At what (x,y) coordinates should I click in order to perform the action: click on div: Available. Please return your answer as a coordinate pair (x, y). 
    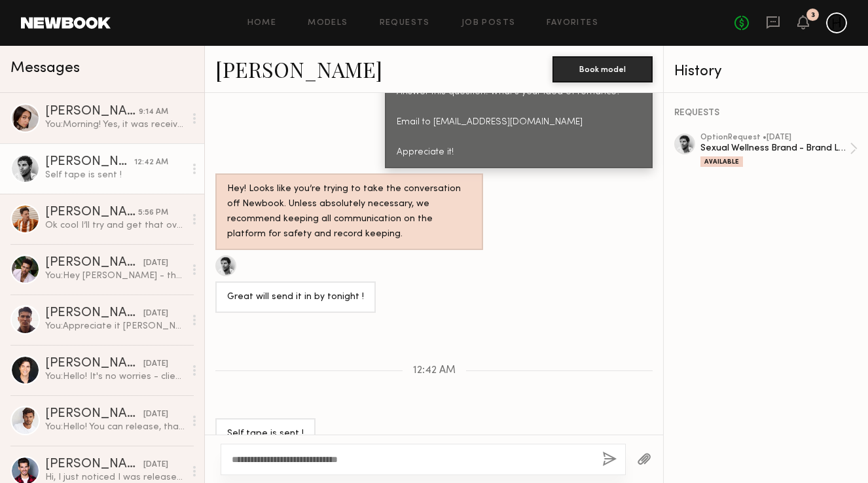
    Looking at the image, I should click on (721, 162).